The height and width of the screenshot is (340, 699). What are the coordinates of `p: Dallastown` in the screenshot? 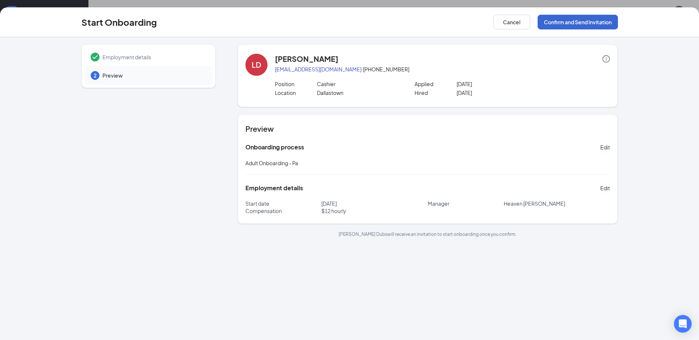 It's located at (358, 93).